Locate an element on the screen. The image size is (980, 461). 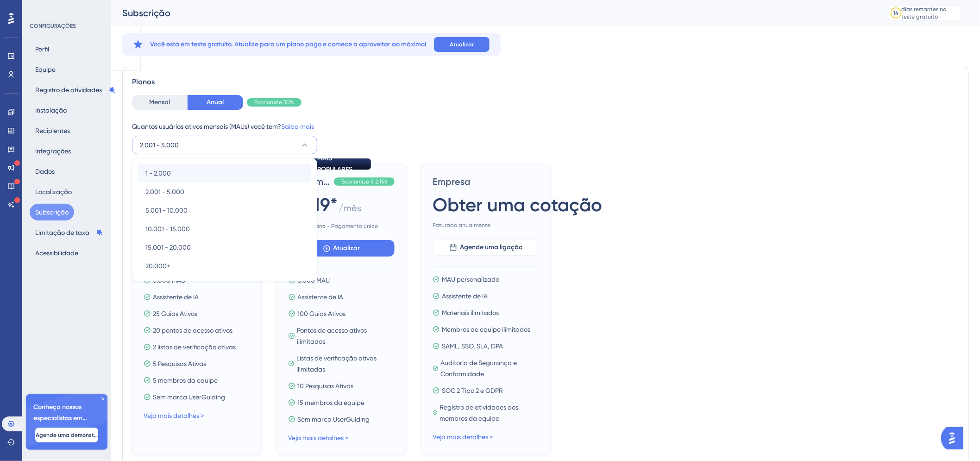
button: Perfil is located at coordinates (42, 49).